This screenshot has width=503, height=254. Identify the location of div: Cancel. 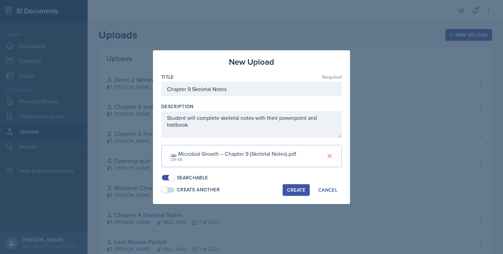
(328, 190).